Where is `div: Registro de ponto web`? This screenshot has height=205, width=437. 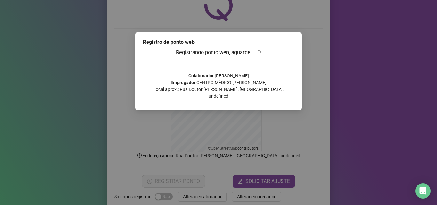 div: Registro de ponto web is located at coordinates (218, 42).